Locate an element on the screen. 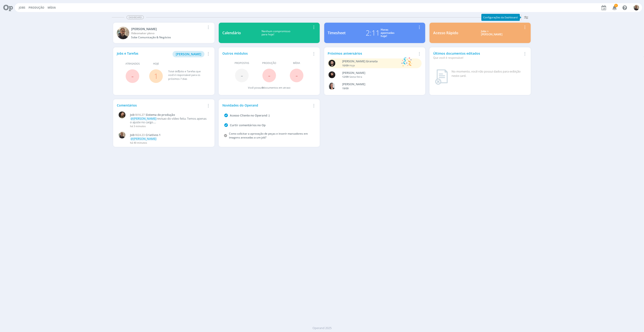 This screenshot has width=644, height=332. span: Sistema de produção is located at coordinates (160, 115).